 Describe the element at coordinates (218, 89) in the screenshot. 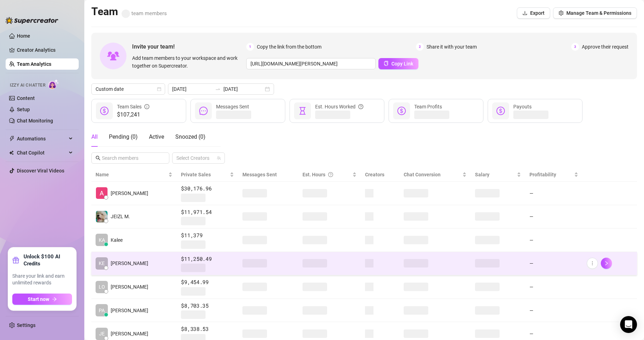

I see `span: to` at that location.